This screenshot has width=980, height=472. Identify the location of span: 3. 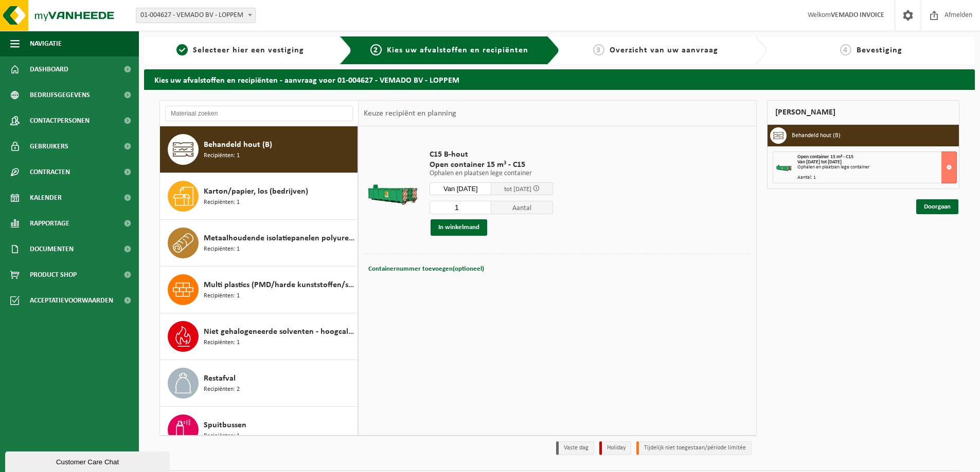
(599, 50).